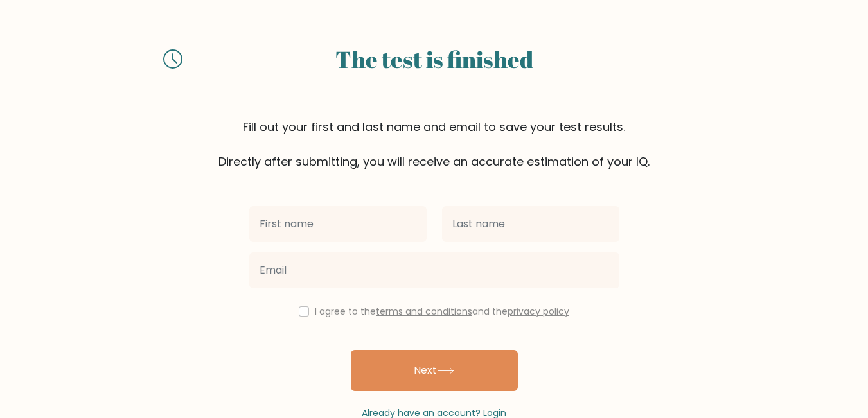 The width and height of the screenshot is (868, 418). What do you see at coordinates (424, 311) in the screenshot?
I see `a: terms and conditions` at bounding box center [424, 311].